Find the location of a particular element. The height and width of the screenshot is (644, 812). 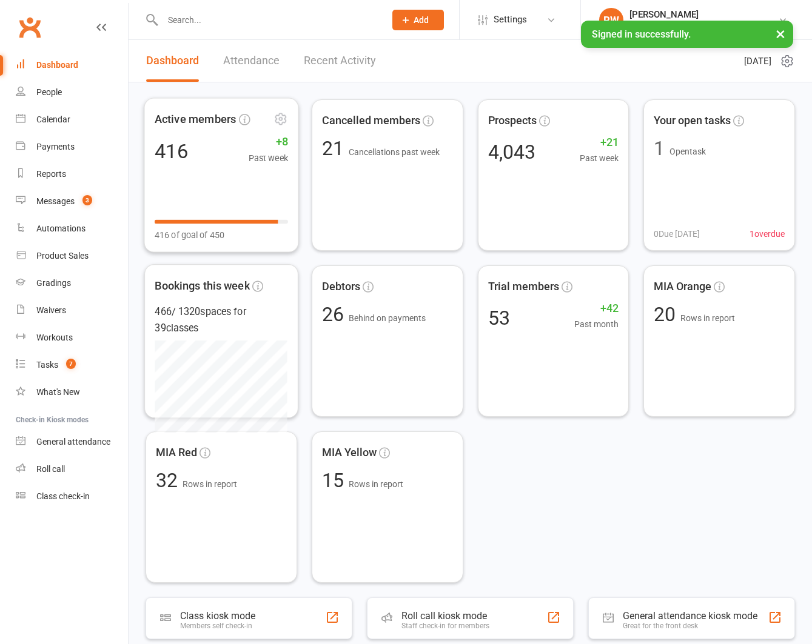

span: MIA Yellow is located at coordinates (350, 453).